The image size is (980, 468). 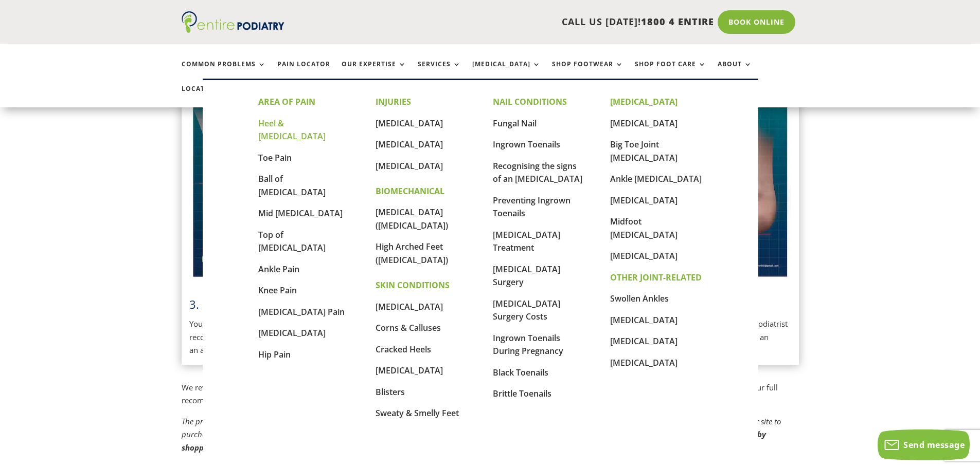 I want to click on strong: NAIL CONDITIONS, so click(x=530, y=102).